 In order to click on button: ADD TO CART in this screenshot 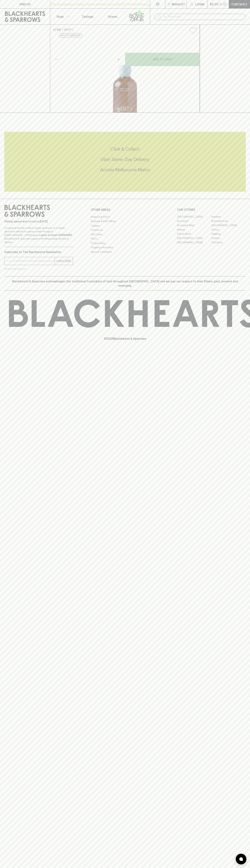, I will do `click(162, 59)`.